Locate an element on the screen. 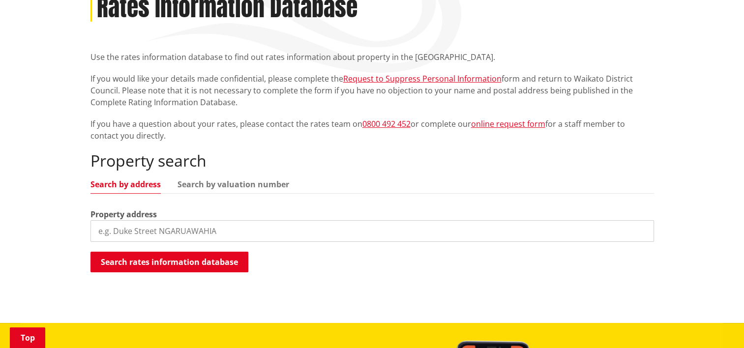 This screenshot has height=348, width=744. p: Use the rates information database to find out rates information about property in the [GEOGRAPHI... is located at coordinates (372, 57).